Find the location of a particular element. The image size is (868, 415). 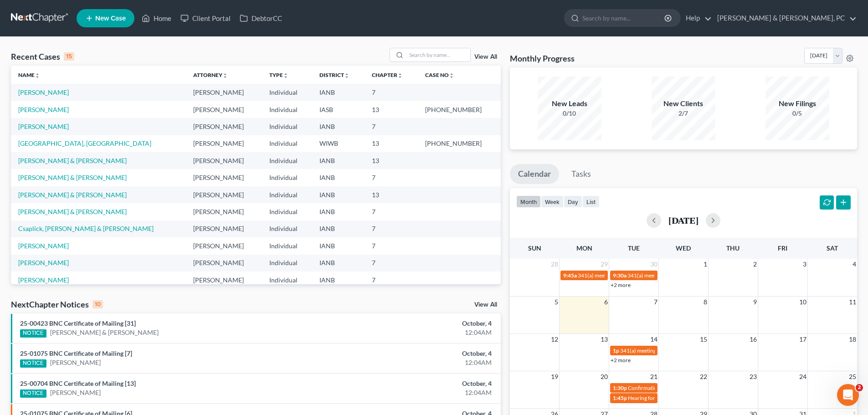

button: month is located at coordinates (529, 201).